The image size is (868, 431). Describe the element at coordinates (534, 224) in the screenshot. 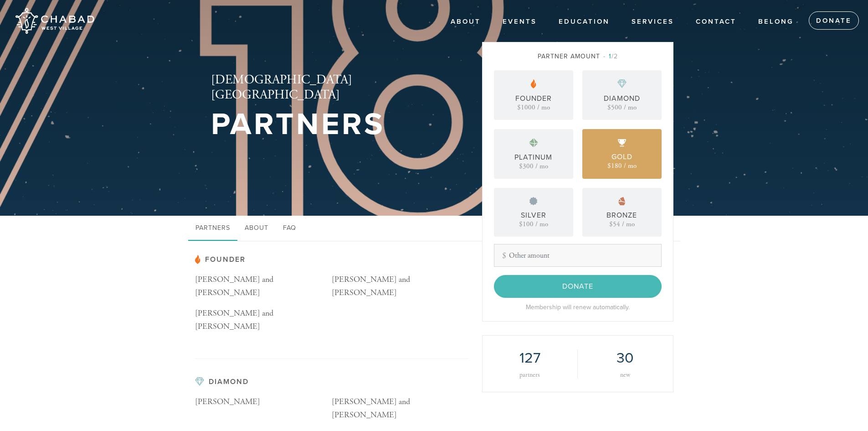

I see `div: $100 / mo` at that location.